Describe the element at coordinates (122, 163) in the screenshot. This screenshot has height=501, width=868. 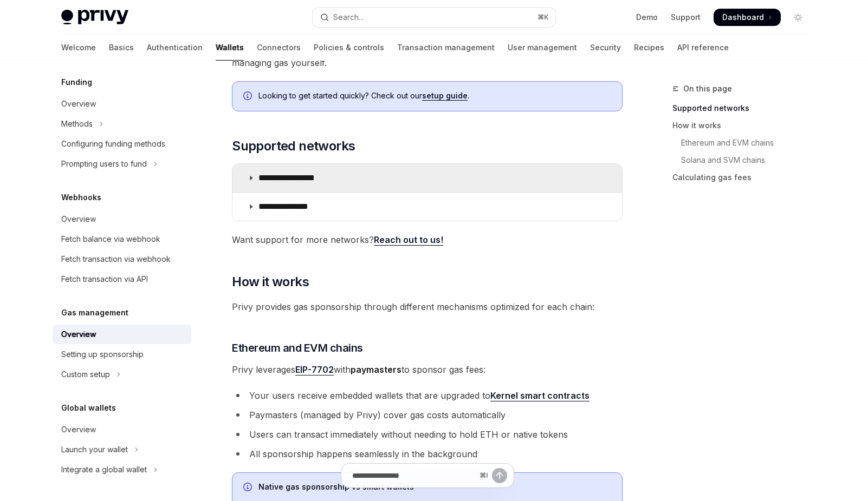
I see `button: Toggle Prompting users to fund section` at that location.